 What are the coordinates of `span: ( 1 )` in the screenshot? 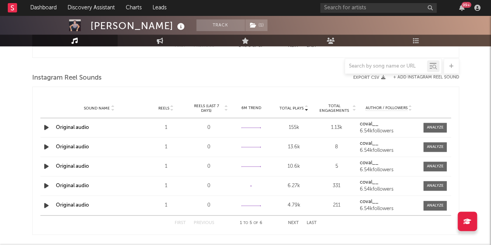 It's located at (256, 25).